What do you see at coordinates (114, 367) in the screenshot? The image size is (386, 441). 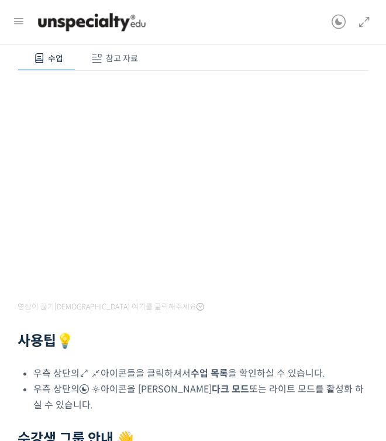 I see `span: 대화` at bounding box center [114, 367].